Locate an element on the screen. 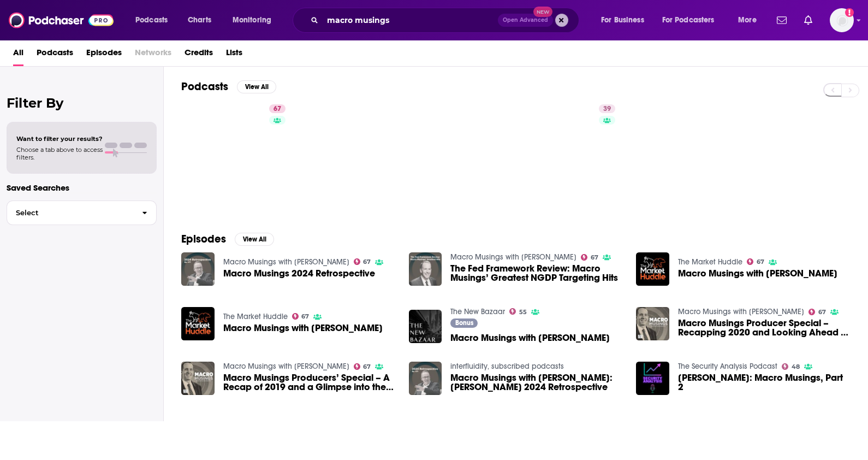  span: Select is located at coordinates (70, 213).